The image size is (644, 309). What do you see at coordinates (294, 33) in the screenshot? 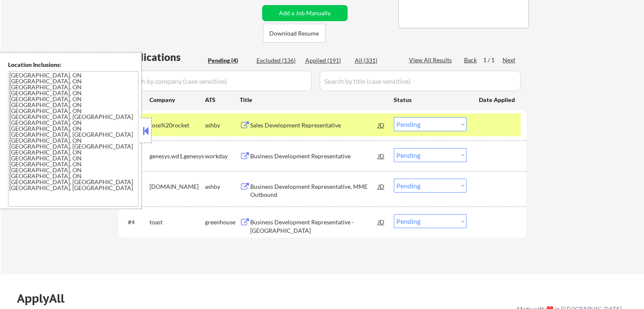
I see `button: Download Resume` at bounding box center [294, 33].